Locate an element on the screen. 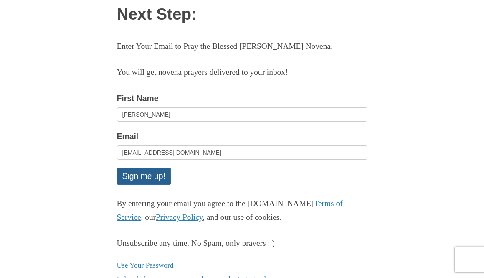 The width and height of the screenshot is (484, 278). a: Use Your Password is located at coordinates (145, 265).